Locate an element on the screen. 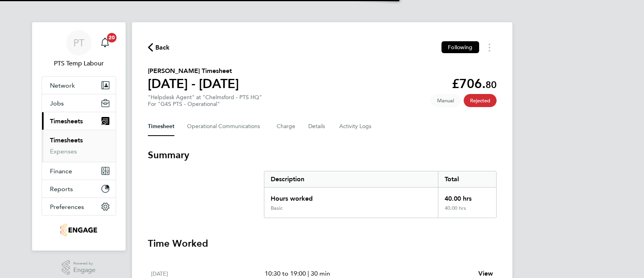  span: Network is located at coordinates (62, 85).